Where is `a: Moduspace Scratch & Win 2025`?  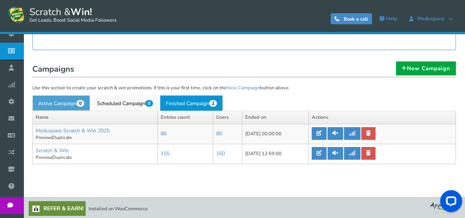
a: Moduspace Scratch & Win 2025 is located at coordinates (72, 130).